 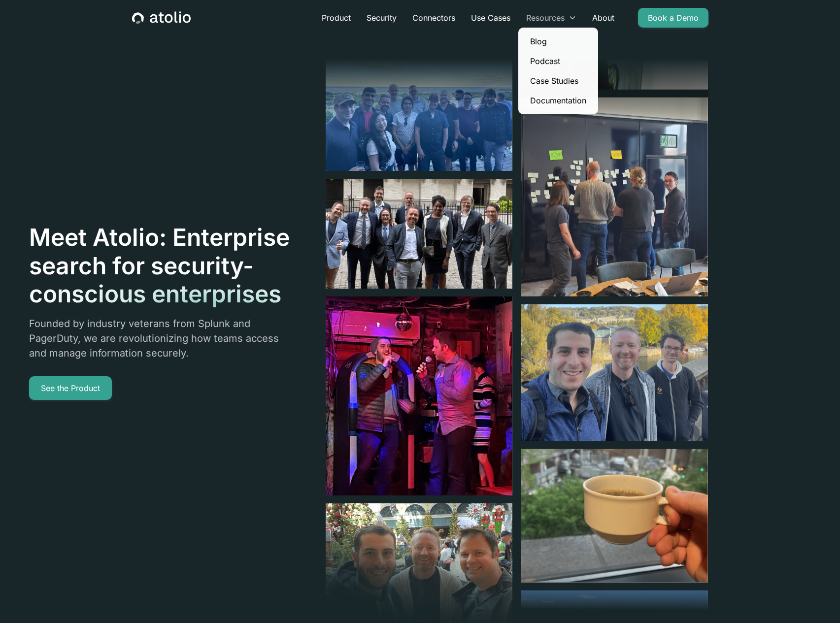 I want to click on a: Use Cases, so click(x=490, y=18).